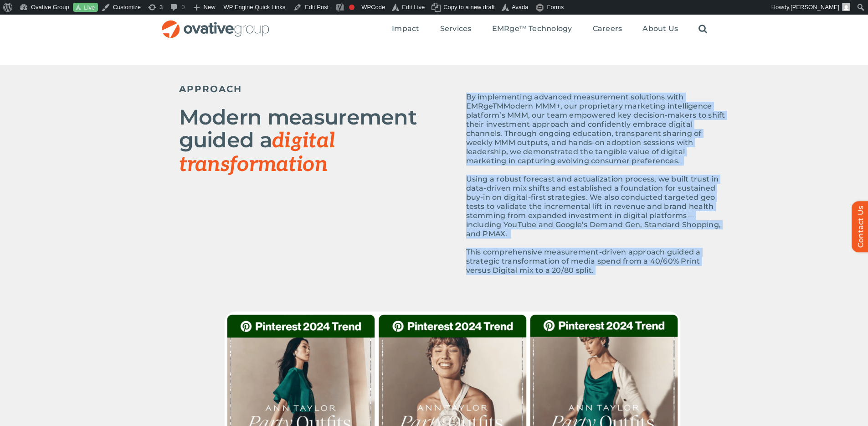 The width and height of the screenshot is (868, 426). What do you see at coordinates (607, 29) in the screenshot?
I see `a: Careers` at bounding box center [607, 29].